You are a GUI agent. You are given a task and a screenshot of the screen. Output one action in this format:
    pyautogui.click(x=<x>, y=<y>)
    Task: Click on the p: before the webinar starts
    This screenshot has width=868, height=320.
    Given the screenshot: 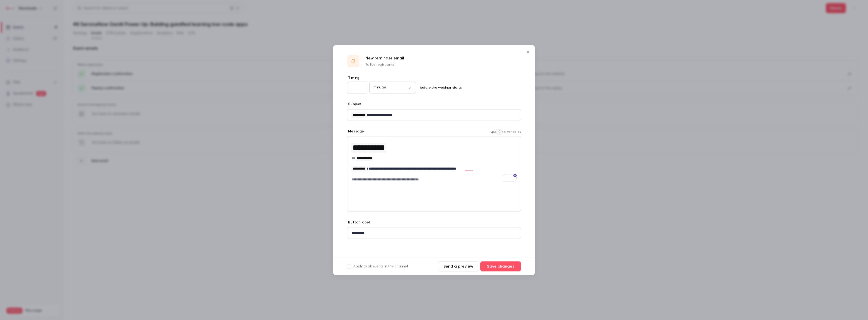 What is the action you would take?
    pyautogui.click(x=439, y=88)
    